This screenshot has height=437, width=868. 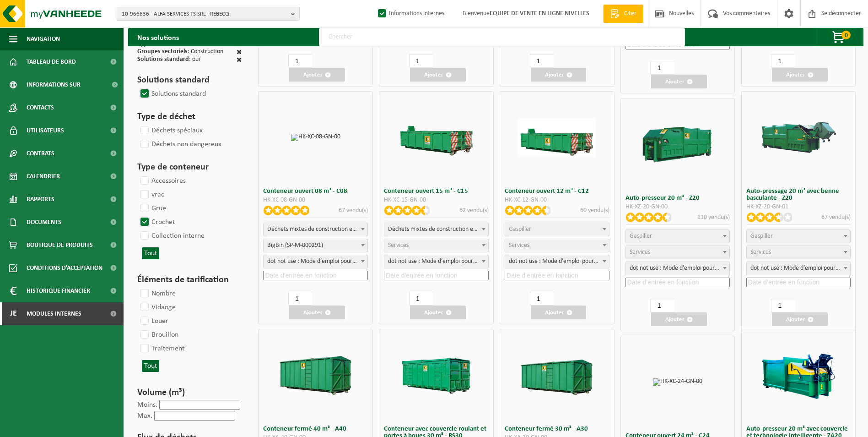 I want to click on h3: Conteneur ouvert 08 m³ - C08, so click(x=316, y=191).